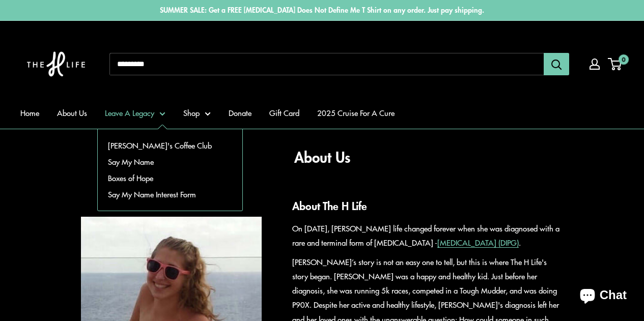  I want to click on a: Shop, so click(197, 113).